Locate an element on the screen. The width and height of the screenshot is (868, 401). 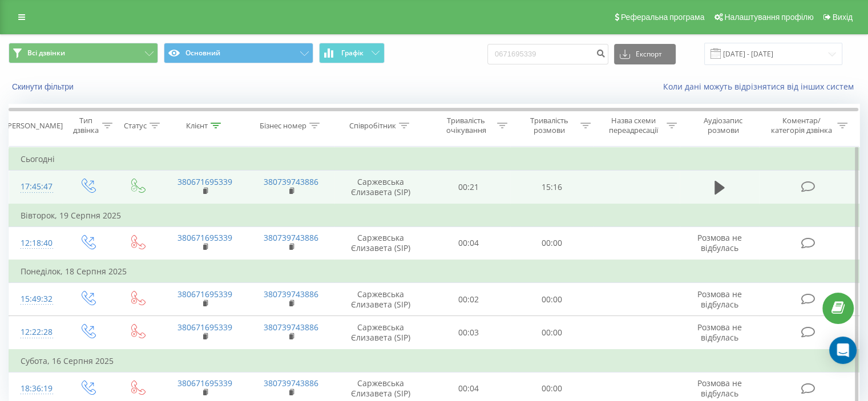
div: Аудіозапис розмови is located at coordinates (723, 126).